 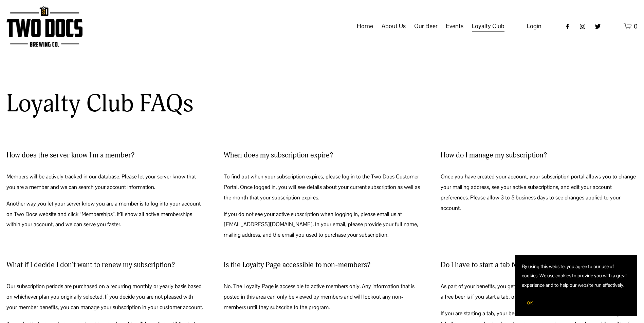 What do you see at coordinates (365, 26) in the screenshot?
I see `a: Home` at bounding box center [365, 26].